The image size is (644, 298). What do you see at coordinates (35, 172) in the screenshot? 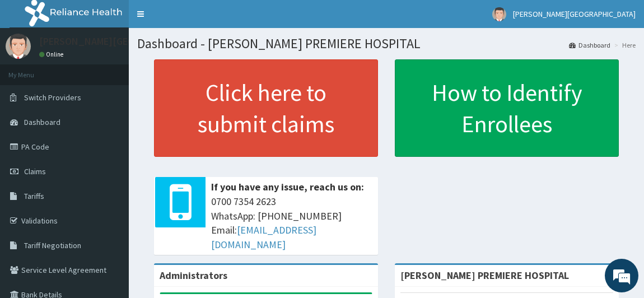
I see `span: Claims` at bounding box center [35, 172].